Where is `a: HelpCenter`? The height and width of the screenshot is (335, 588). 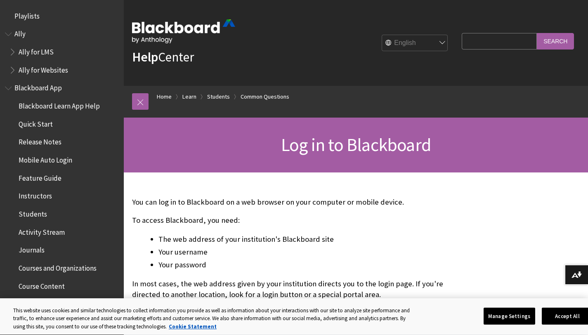 a: HelpCenter is located at coordinates (163, 57).